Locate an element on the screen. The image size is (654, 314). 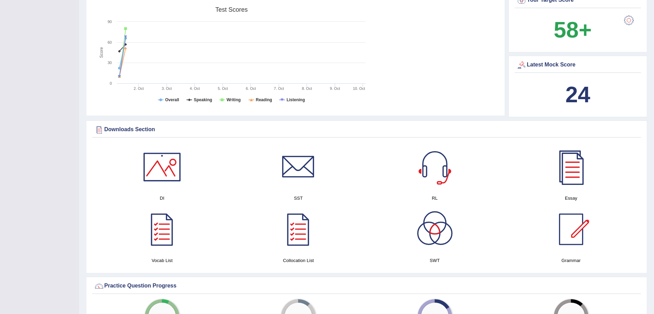
tspan: 7. Oct is located at coordinates (279, 88).